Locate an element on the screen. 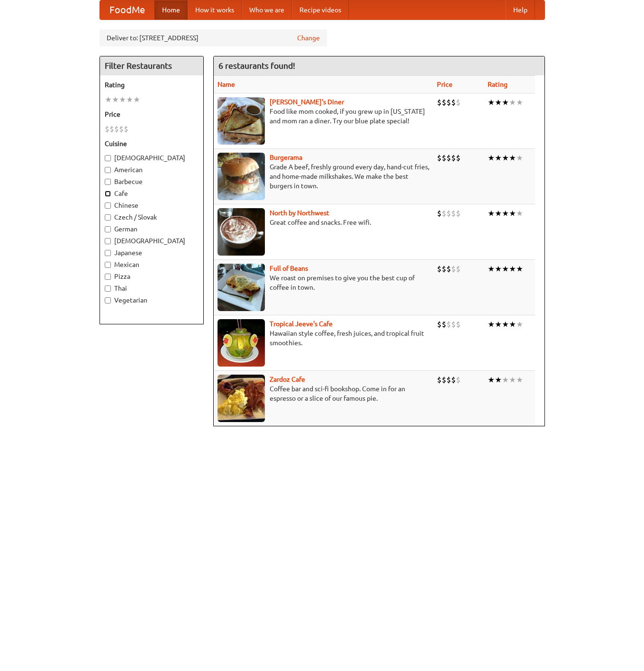 This screenshot has height=671, width=644. a: Help is located at coordinates (520, 10).